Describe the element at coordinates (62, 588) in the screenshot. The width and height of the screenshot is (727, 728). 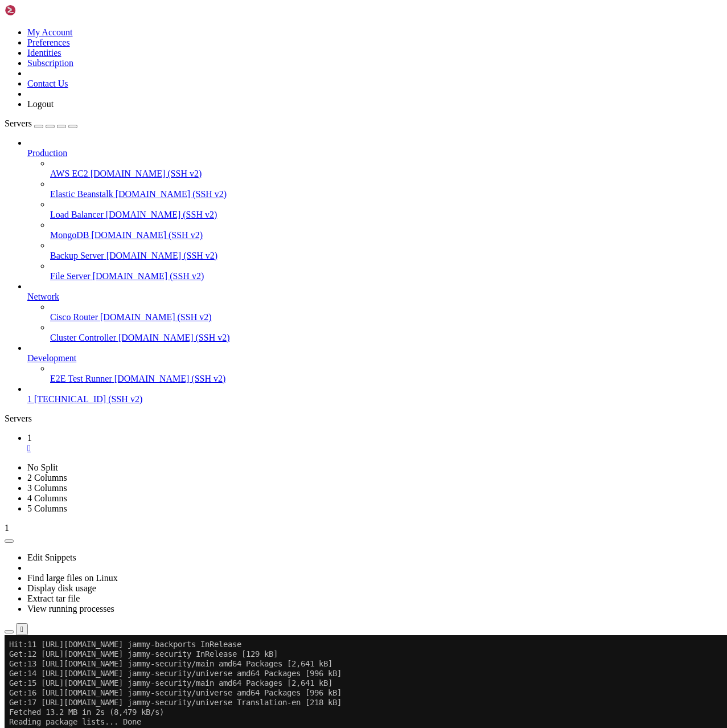
I see `a: Display disk usage` at that location.